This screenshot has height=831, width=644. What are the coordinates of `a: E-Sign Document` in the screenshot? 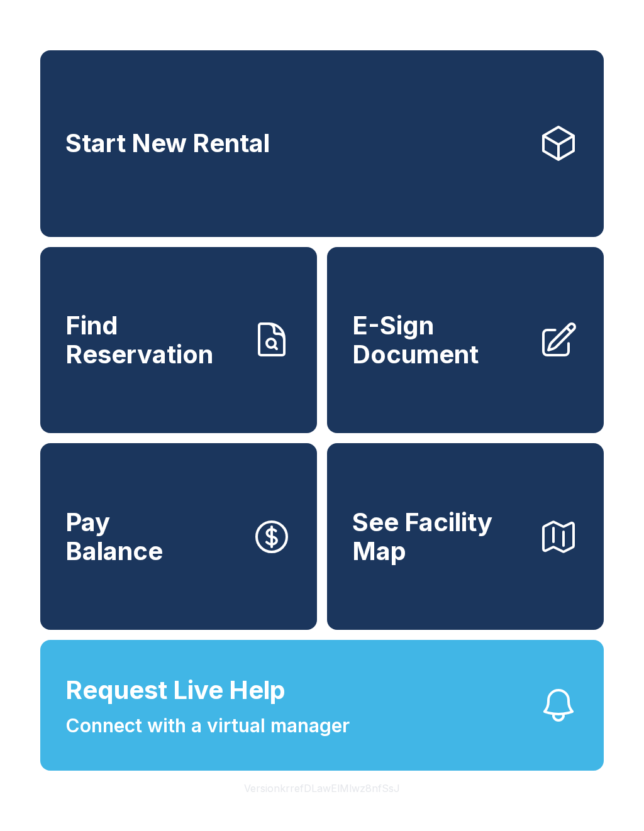 It's located at (465, 340).